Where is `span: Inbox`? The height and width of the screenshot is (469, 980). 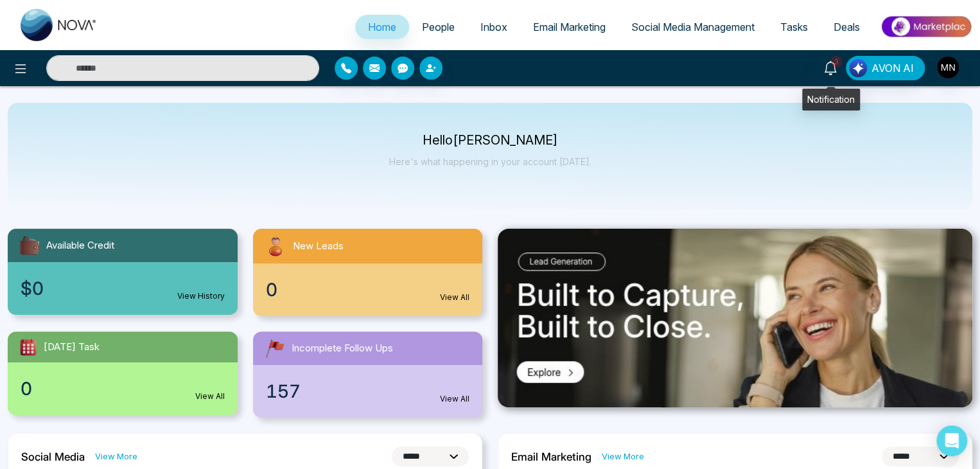
span: Inbox is located at coordinates (494, 27).